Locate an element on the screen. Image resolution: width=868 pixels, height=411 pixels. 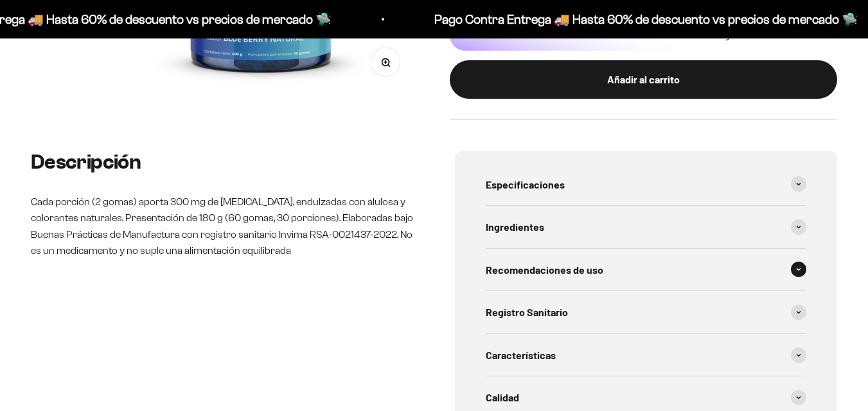
summary: Especificaciones is located at coordinates (646, 185).